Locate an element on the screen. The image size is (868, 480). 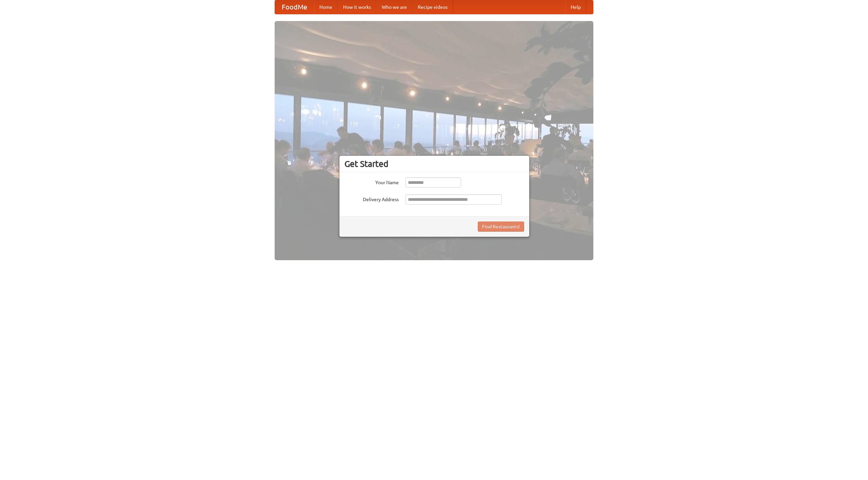
a: Home is located at coordinates (326, 7).